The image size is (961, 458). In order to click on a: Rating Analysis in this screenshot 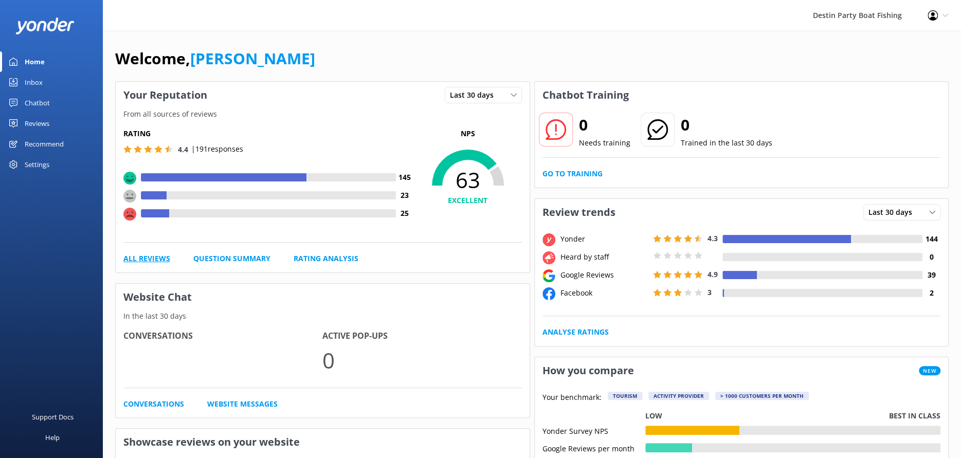, I will do `click(326, 259)`.